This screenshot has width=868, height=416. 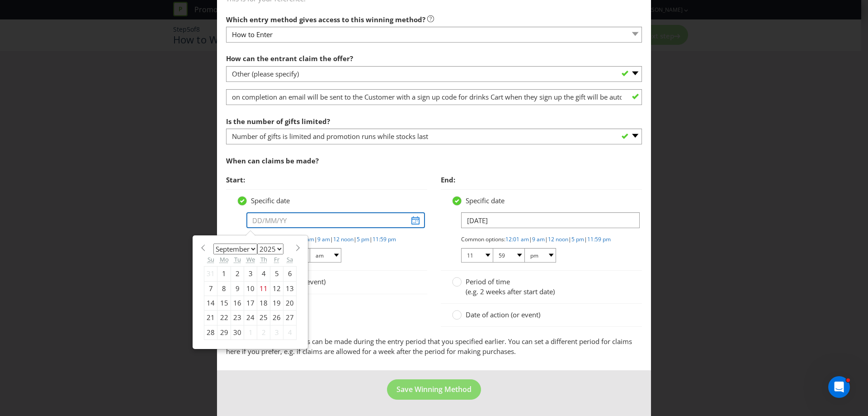 What do you see at coordinates (250, 303) in the screenshot?
I see `div: 17` at bounding box center [250, 303].